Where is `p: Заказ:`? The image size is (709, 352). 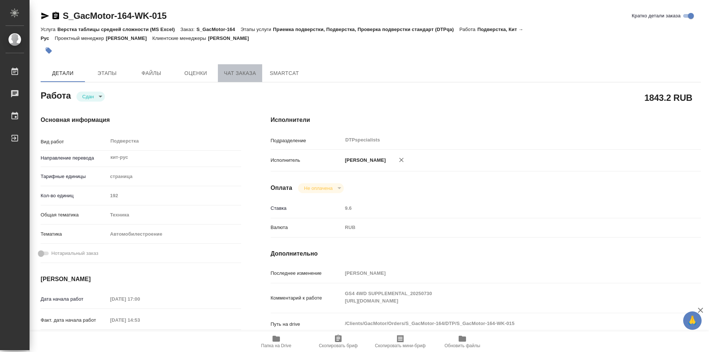
p: Заказ: is located at coordinates (188, 29).